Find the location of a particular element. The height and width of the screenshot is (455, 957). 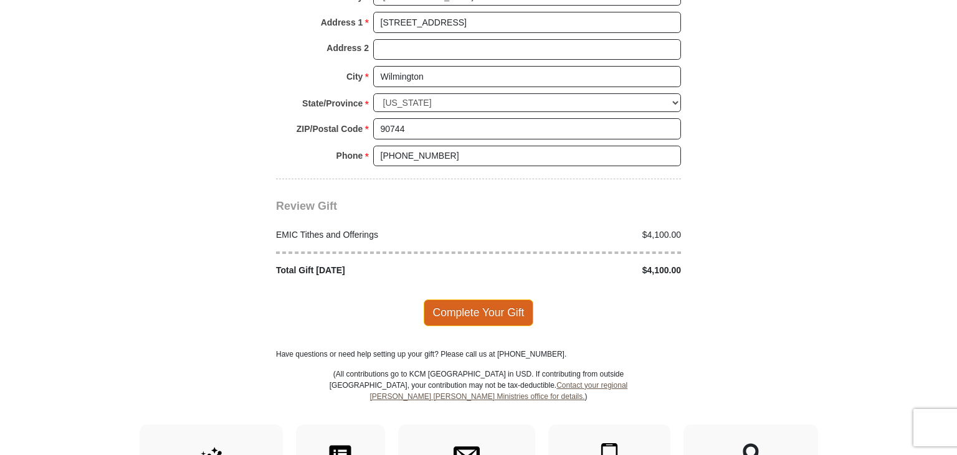

strong: State/Province is located at coordinates (332, 103).